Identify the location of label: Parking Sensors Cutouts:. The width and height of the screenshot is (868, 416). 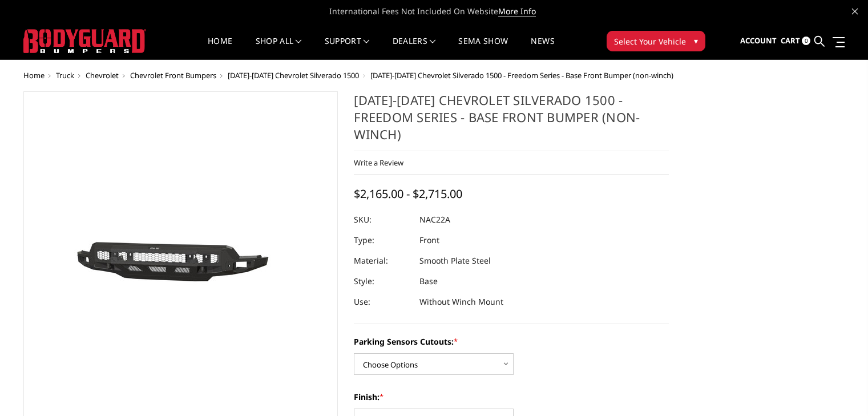
(512, 342).